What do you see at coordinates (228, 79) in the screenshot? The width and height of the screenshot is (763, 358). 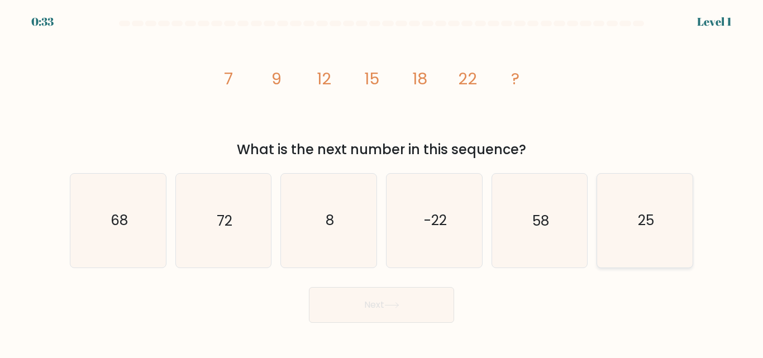 I see `tspan: 7` at bounding box center [228, 79].